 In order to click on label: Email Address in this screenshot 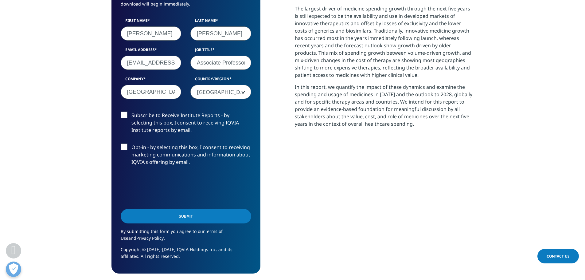, I will do `click(151, 51)`.